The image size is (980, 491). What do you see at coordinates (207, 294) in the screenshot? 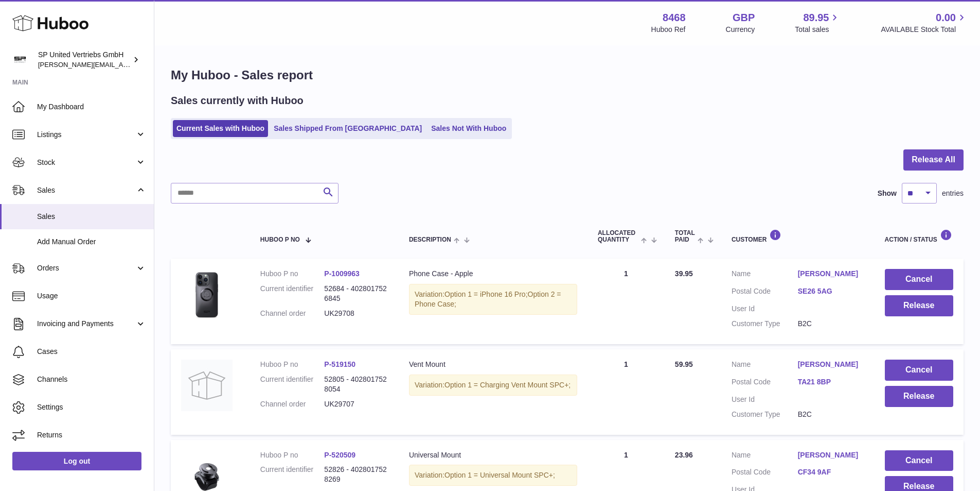
I see `img: PhoneCase_plus_iPhone.jpg` at bounding box center [207, 294].